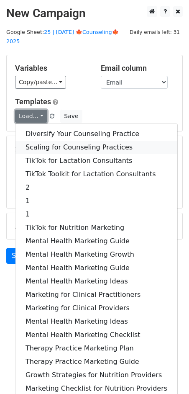 This screenshot has width=189, height=394. What do you see at coordinates (155, 32) in the screenshot?
I see `span: Daily emails left: 31` at bounding box center [155, 32].